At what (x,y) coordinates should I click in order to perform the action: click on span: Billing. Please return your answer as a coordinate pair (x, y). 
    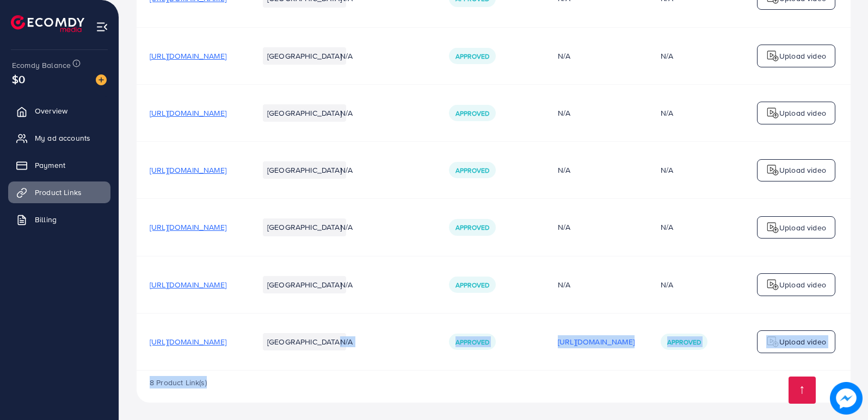
    Looking at the image, I should click on (46, 220).